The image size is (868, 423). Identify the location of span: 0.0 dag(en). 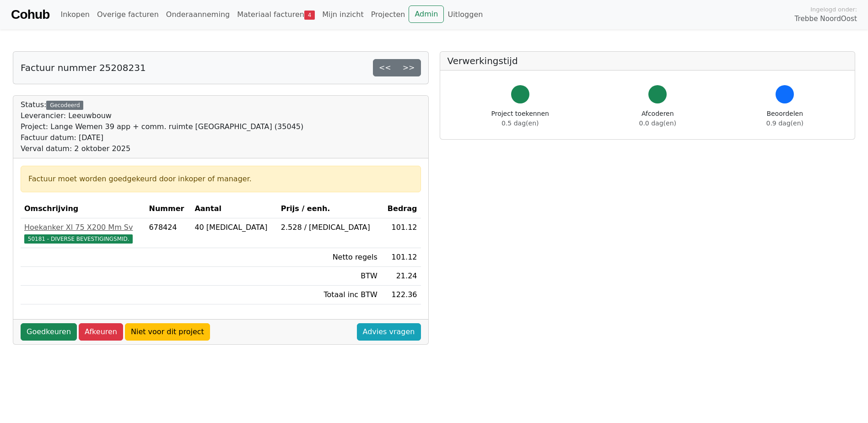
(658, 123).